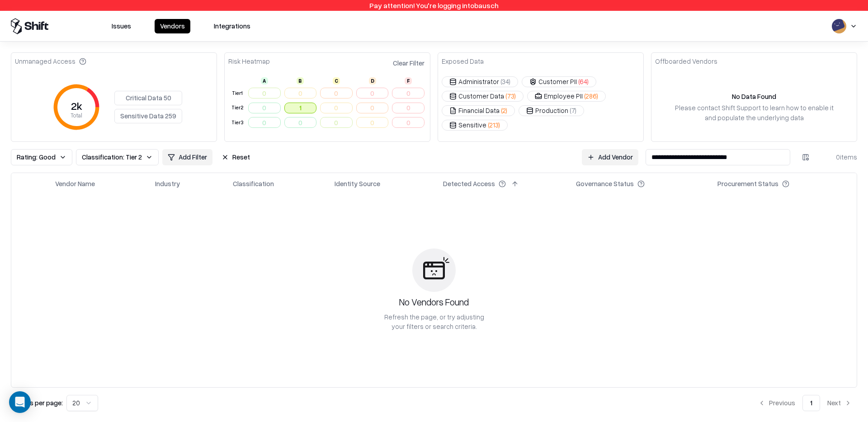  Describe the element at coordinates (610, 157) in the screenshot. I see `a: Add Vendor` at that location.